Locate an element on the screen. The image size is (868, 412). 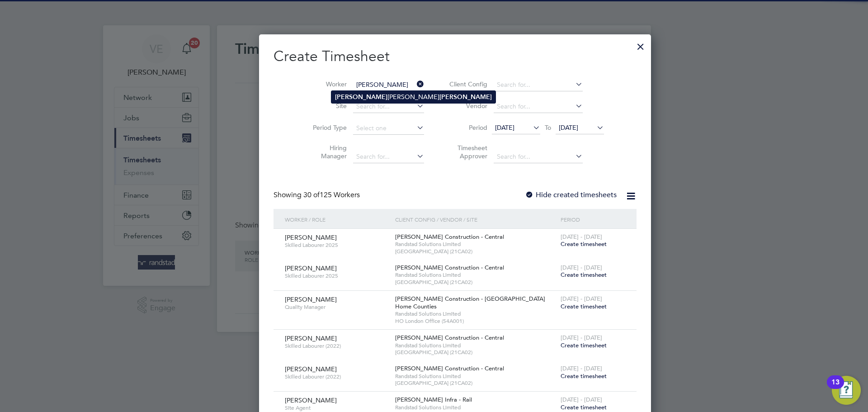
span: 125 Workers is located at coordinates (331, 195).